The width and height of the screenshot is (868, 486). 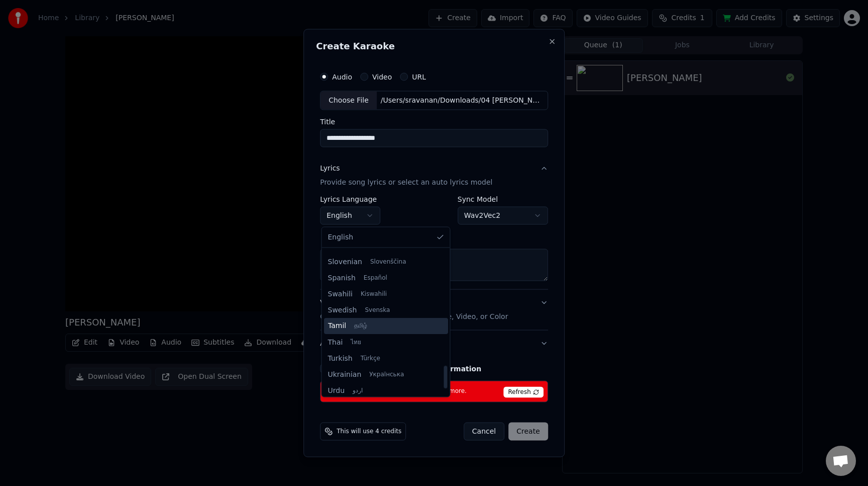 I want to click on span: Spanish, so click(x=341, y=278).